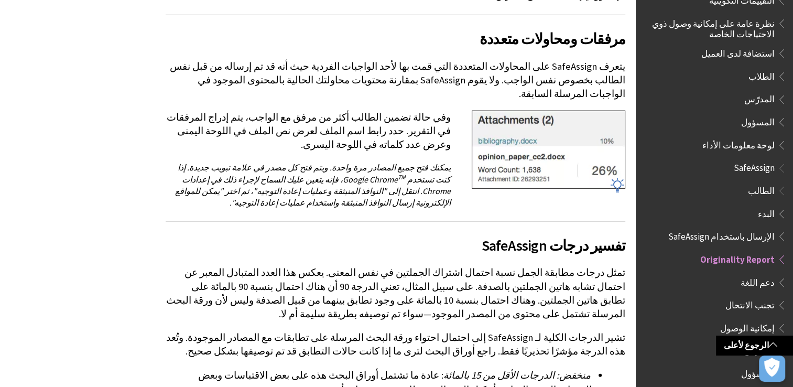  Describe the element at coordinates (761, 74) in the screenshot. I see `span: الطلاب` at that location.